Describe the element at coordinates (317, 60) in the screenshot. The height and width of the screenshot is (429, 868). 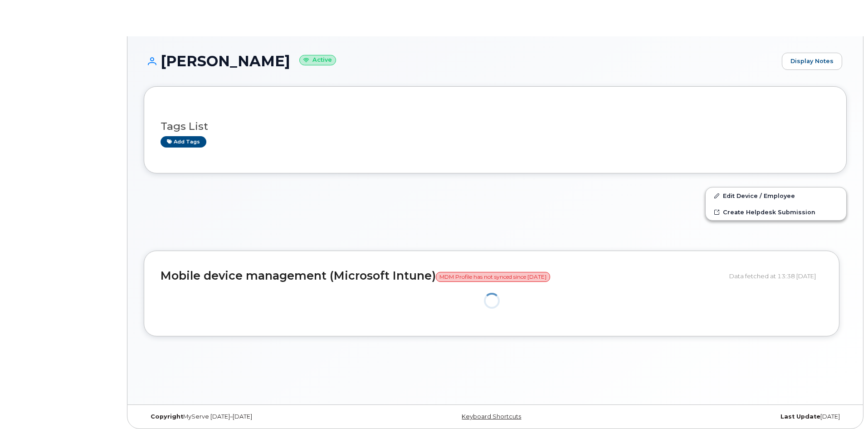
I see `small: Active` at that location.